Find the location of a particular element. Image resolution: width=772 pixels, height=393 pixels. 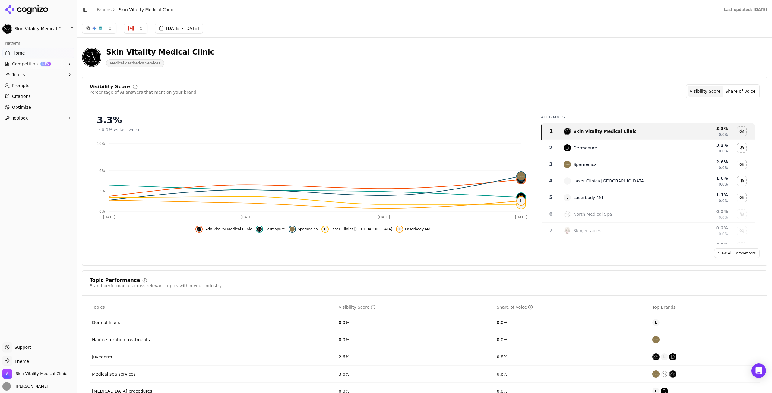

div: Platform is located at coordinates (38, 43).